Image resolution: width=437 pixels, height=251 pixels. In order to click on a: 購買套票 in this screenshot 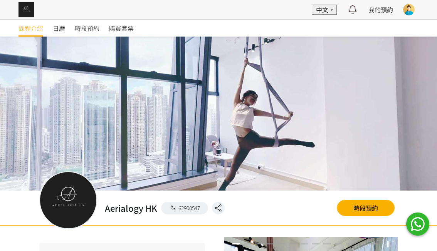, I will do `click(121, 28)`.